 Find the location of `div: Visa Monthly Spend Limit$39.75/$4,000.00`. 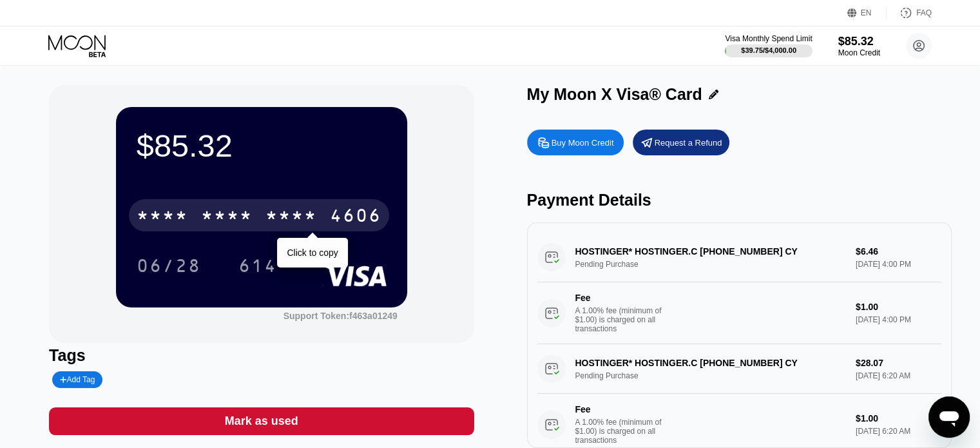

div: Visa Monthly Spend Limit$39.75/$4,000.00 is located at coordinates (768, 46).